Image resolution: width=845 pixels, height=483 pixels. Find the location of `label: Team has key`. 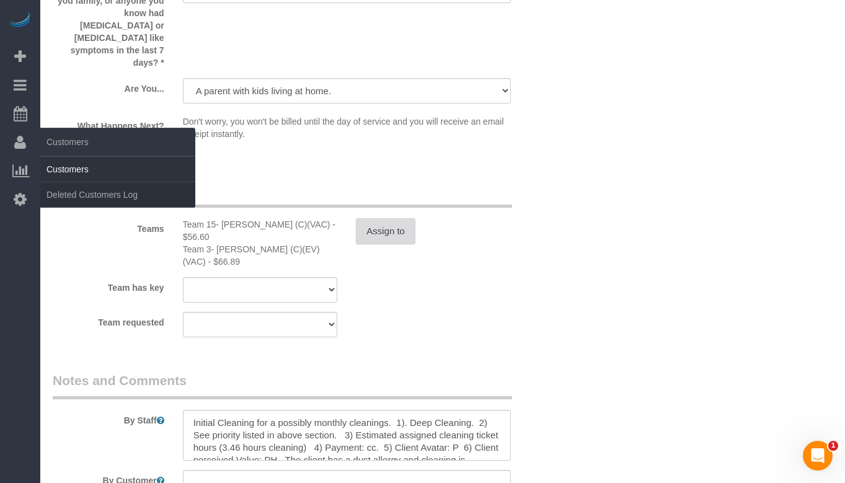

label: Team has key is located at coordinates (109, 285).